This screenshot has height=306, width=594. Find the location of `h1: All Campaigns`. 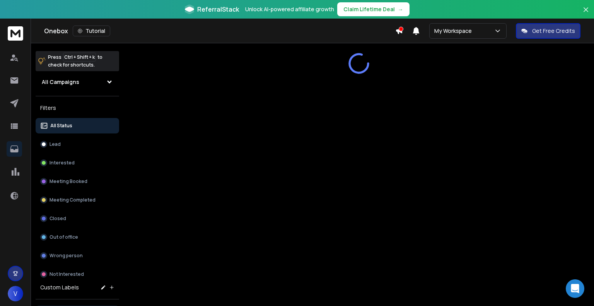

h1: All Campaigns is located at coordinates (60, 82).